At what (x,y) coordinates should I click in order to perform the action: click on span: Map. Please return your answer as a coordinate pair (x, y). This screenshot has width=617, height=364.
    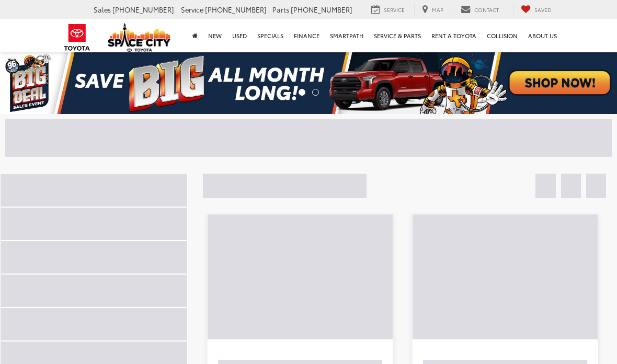
    Looking at the image, I should click on (437, 9).